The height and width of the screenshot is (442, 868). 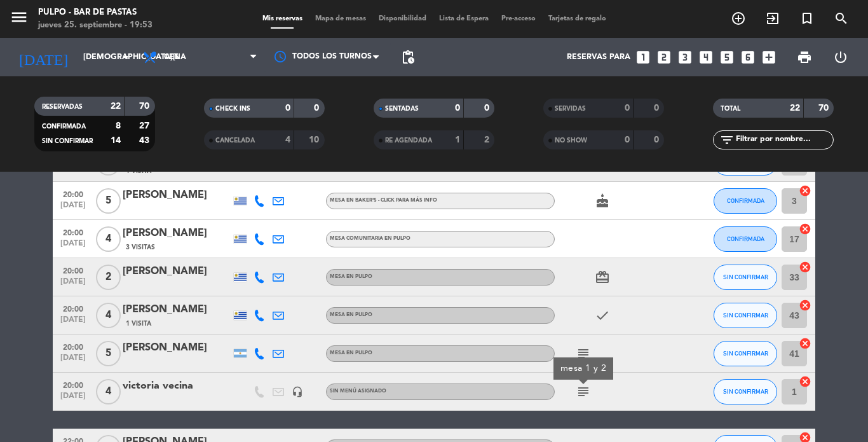 I want to click on span: NO SHOW, so click(x=570, y=140).